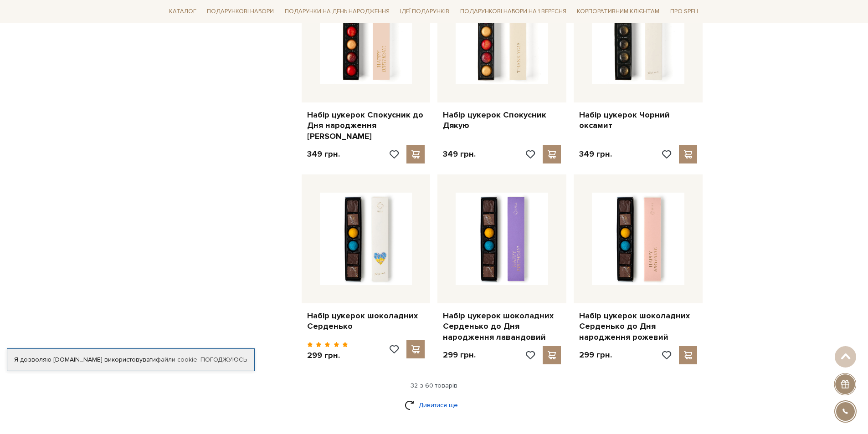 This screenshot has width=868, height=434. Describe the element at coordinates (502, 326) in the screenshot. I see `a: Набір цукерок шоколадних Серденько до Дня народження лавандовий` at that location.